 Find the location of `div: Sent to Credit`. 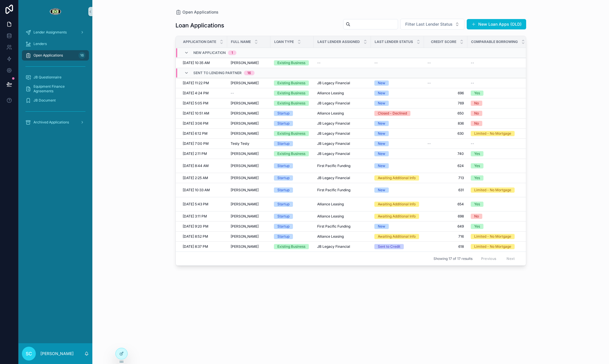

div: Sent to Credit is located at coordinates (389, 247).